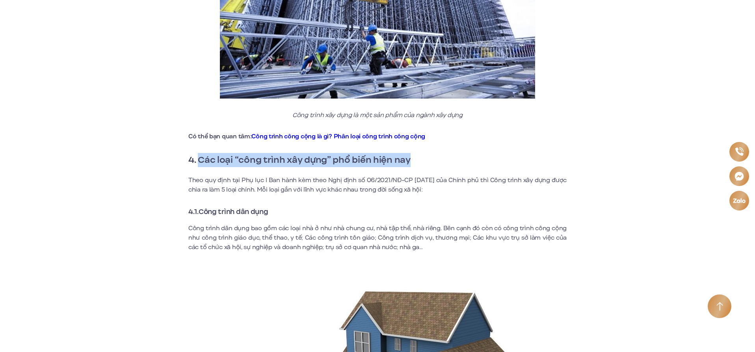 The width and height of the screenshot is (755, 352). What do you see at coordinates (307, 136) in the screenshot?
I see `strong: Có thể bạn quan tâm:` at bounding box center [307, 136].